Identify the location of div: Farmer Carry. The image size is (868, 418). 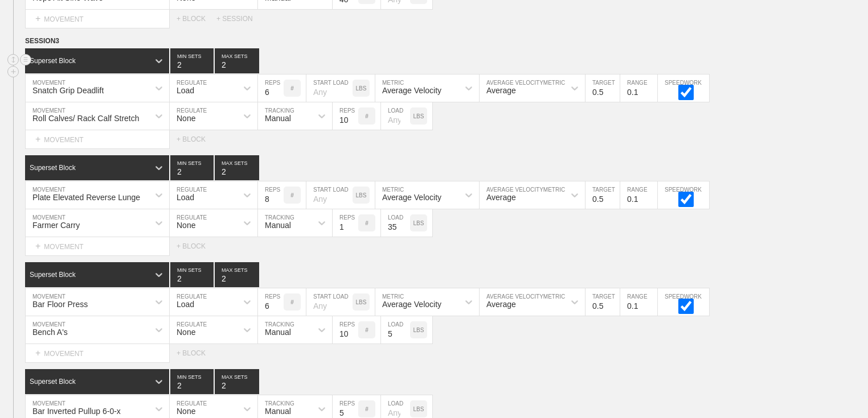
(56, 225).